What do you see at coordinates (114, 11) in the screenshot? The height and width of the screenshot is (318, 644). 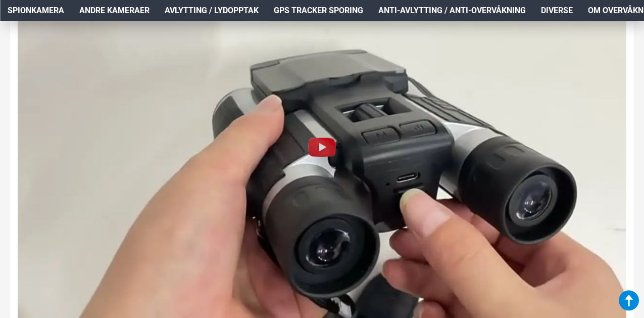 I see `span: Andre kameraer` at bounding box center [114, 11].